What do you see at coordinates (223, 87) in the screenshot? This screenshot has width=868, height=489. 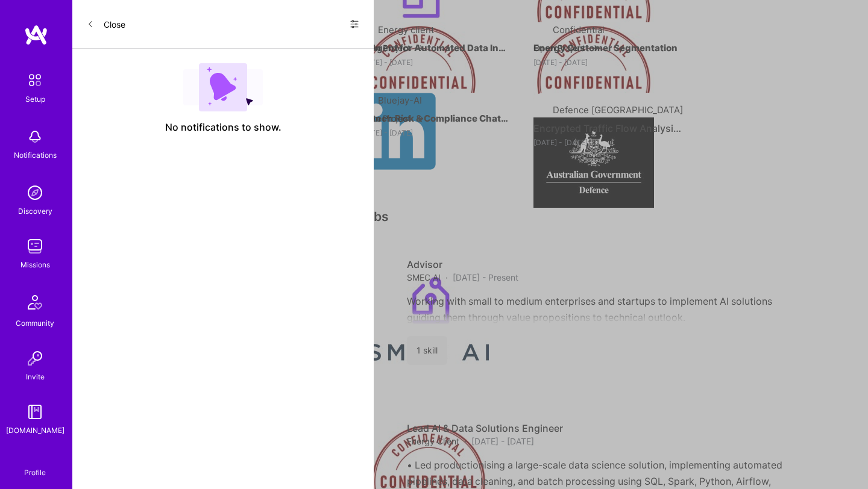 I see `img: empty` at bounding box center [223, 87].